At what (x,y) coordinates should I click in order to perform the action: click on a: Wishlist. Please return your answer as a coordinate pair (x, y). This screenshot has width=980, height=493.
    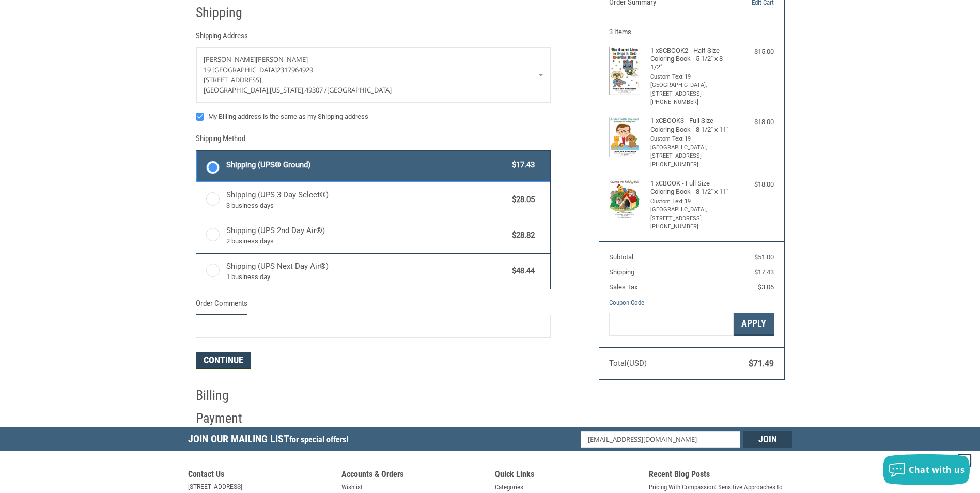
    Looking at the image, I should click on (352, 488).